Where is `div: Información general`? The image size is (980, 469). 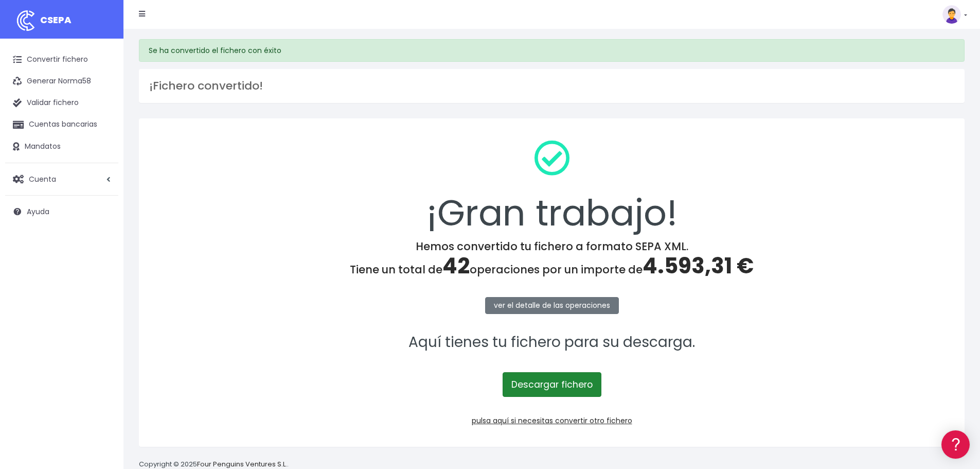 div: Información general is located at coordinates (103, 76).